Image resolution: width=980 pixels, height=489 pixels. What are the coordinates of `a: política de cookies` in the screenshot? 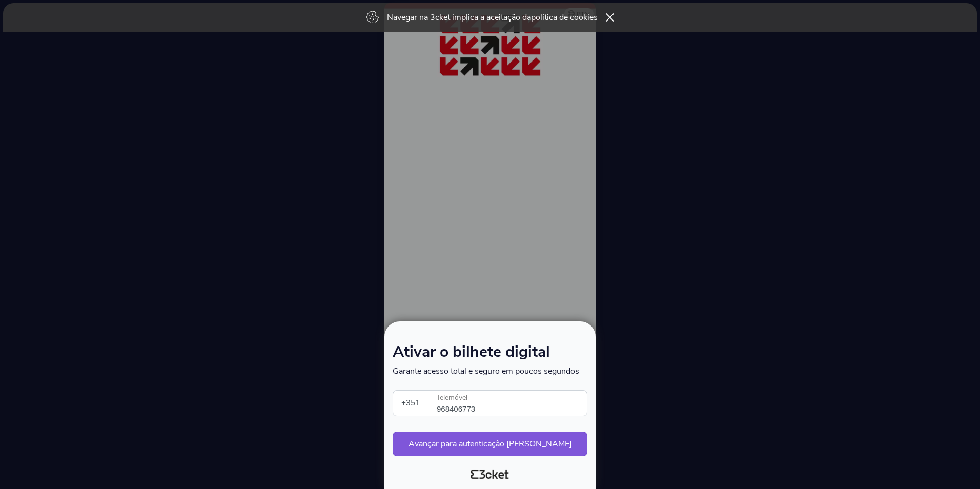 It's located at (564, 17).